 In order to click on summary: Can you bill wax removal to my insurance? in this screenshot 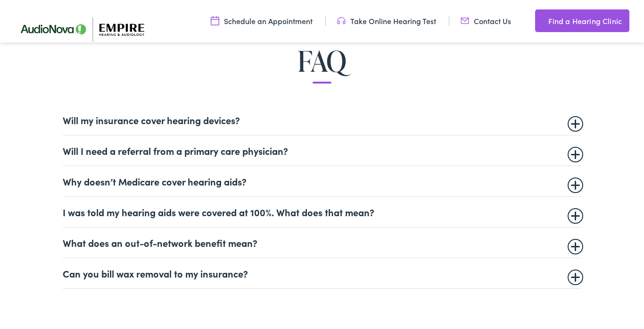, I will do `click(322, 273)`.